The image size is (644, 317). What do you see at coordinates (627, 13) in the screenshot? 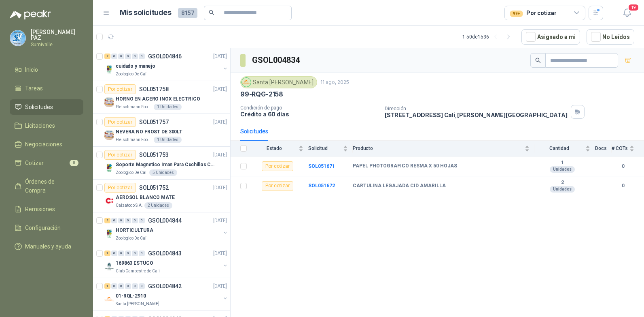
I see `button: 19` at bounding box center [627, 13].